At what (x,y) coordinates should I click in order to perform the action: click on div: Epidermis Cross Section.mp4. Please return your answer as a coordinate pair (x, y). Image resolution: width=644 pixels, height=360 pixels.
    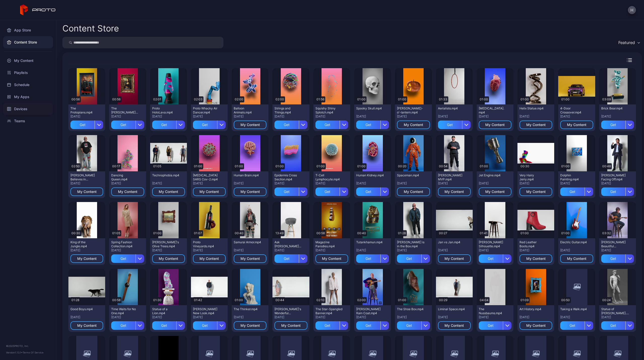
    Looking at the image, I should click on (288, 177).